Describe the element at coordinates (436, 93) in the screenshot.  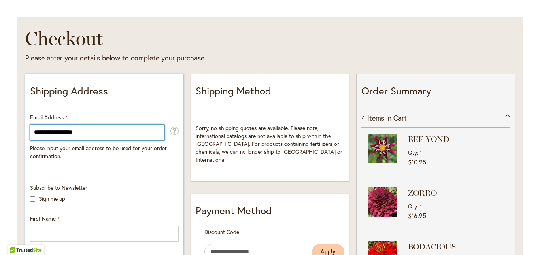
I see `p: Order Summary` at that location.